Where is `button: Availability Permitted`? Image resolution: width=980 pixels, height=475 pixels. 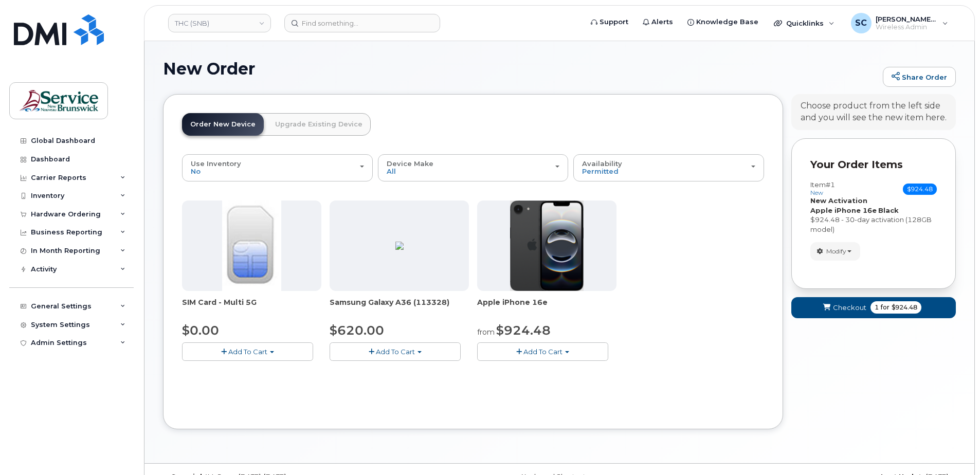
button: Availability Permitted is located at coordinates (669, 168).